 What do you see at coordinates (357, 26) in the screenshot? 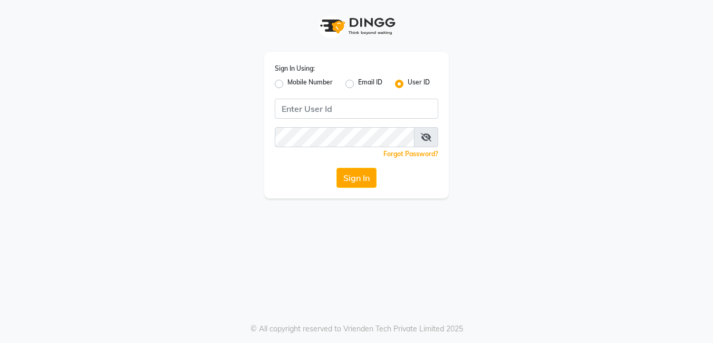
I see `img: logo1.svg` at bounding box center [357, 26].